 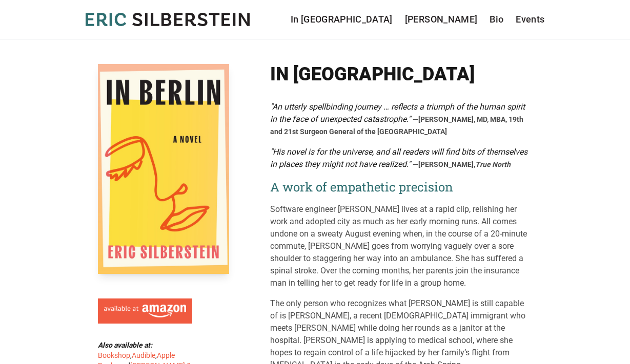 What do you see at coordinates (145, 312) in the screenshot?
I see `img: Available at Amazon` at bounding box center [145, 312].